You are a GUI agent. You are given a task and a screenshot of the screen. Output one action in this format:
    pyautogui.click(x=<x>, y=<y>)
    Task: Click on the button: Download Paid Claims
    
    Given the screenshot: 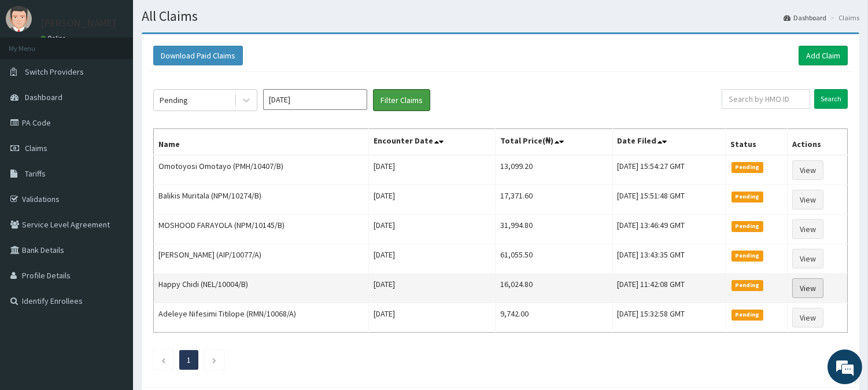 What is the action you would take?
    pyautogui.click(x=198, y=55)
    